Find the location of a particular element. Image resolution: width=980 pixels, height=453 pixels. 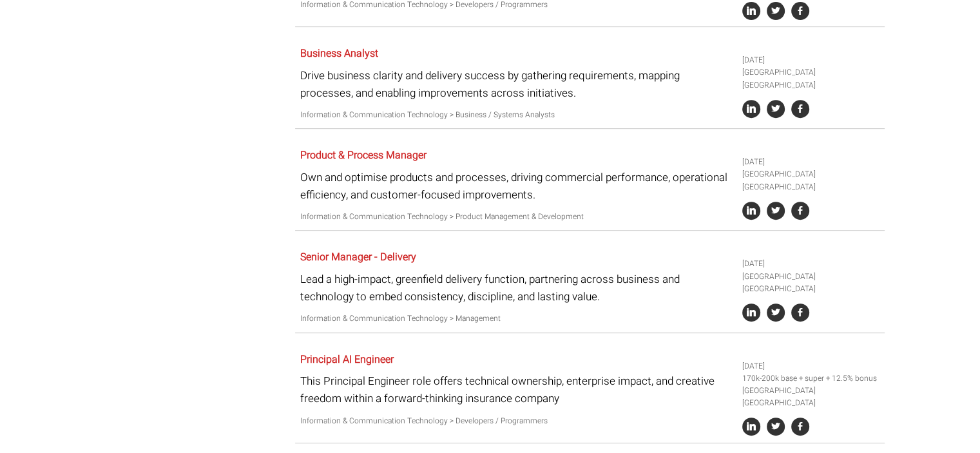

p: Information & Communication Technology > Developers / Programmers is located at coordinates (517, 420).